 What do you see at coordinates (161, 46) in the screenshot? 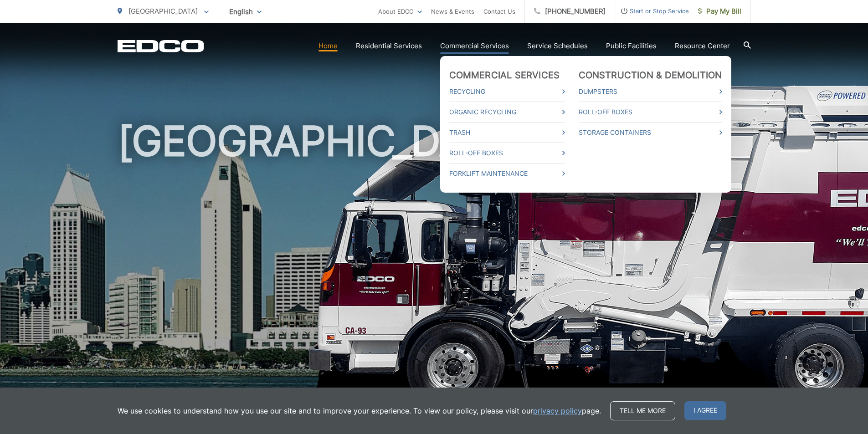
I see `a: EDCD logo. Return to the homepage.` at bounding box center [161, 46].